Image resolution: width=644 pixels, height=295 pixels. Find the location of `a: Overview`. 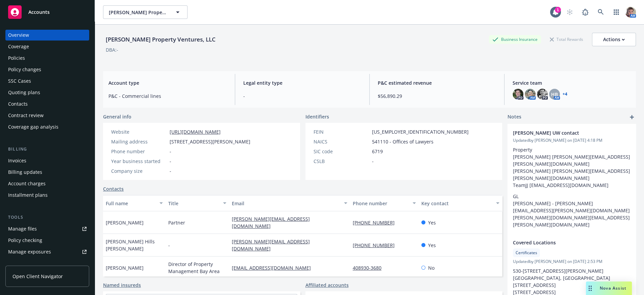

a: Overview is located at coordinates (47, 35).